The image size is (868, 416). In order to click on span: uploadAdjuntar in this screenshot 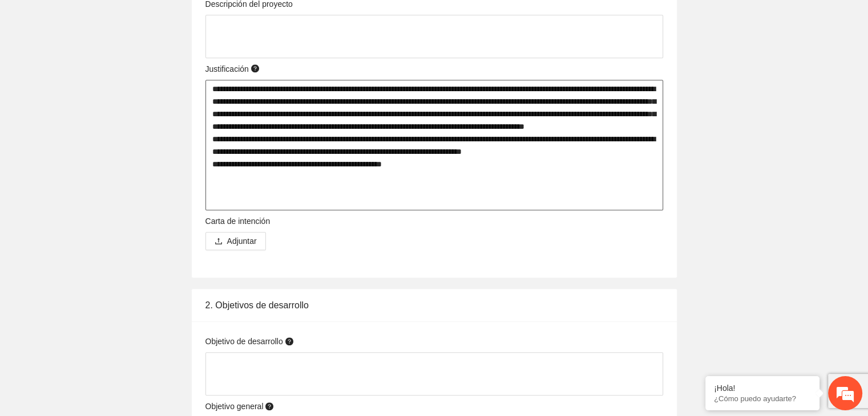, I will do `click(236, 241)`.